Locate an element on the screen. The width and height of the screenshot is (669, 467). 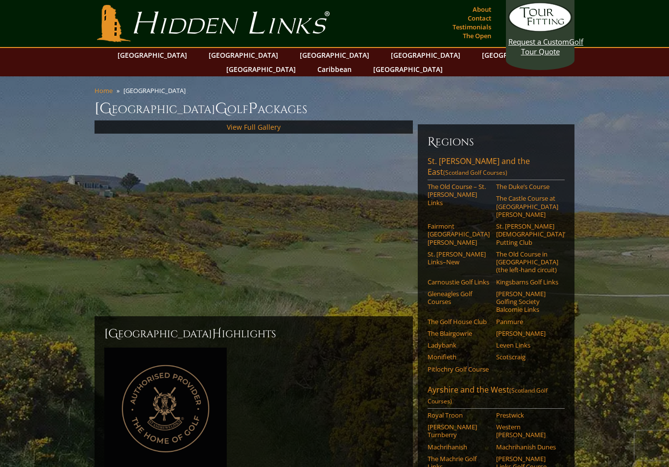
a: Kingsbarns Golf Links is located at coordinates (527, 282).